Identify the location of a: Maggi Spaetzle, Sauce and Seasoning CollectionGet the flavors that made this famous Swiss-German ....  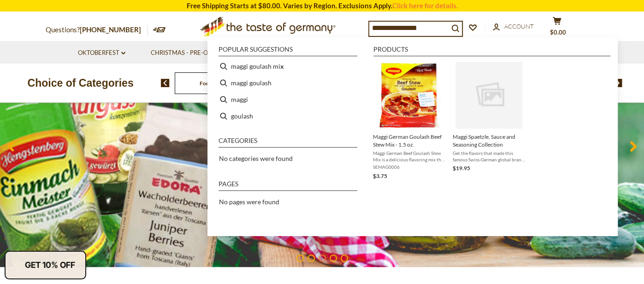
(489, 121).